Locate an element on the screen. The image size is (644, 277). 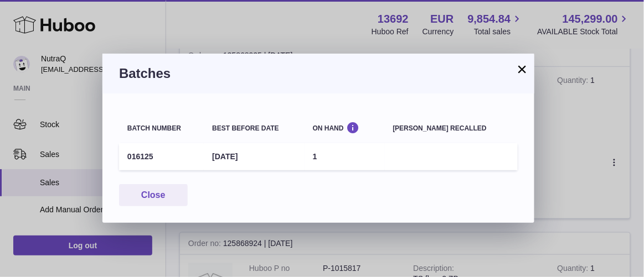
div: Best before date is located at coordinates (254, 128).